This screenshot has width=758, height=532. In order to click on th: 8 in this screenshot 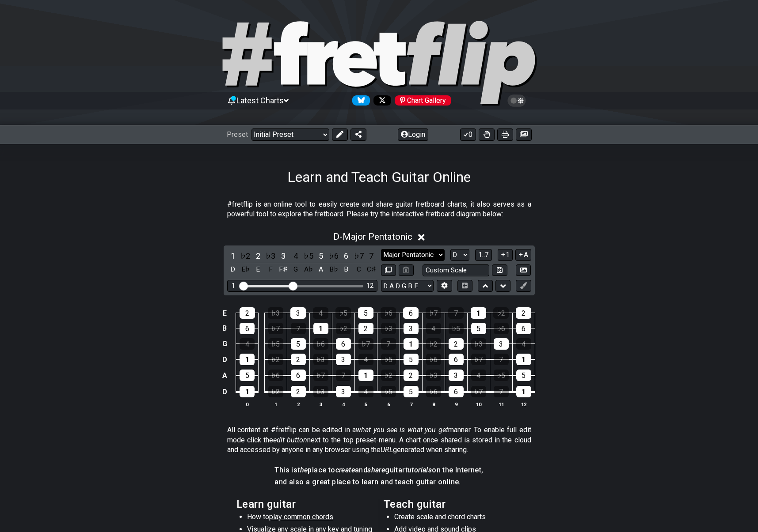, I will do `click(433, 404)`.